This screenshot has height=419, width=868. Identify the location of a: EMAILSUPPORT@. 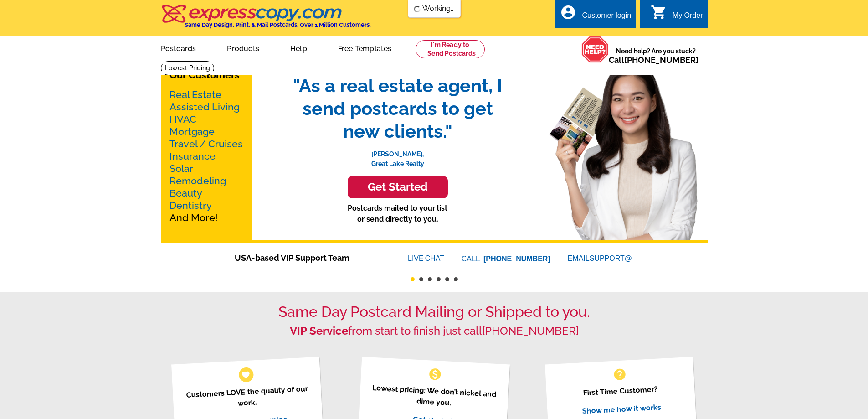
(601, 258).